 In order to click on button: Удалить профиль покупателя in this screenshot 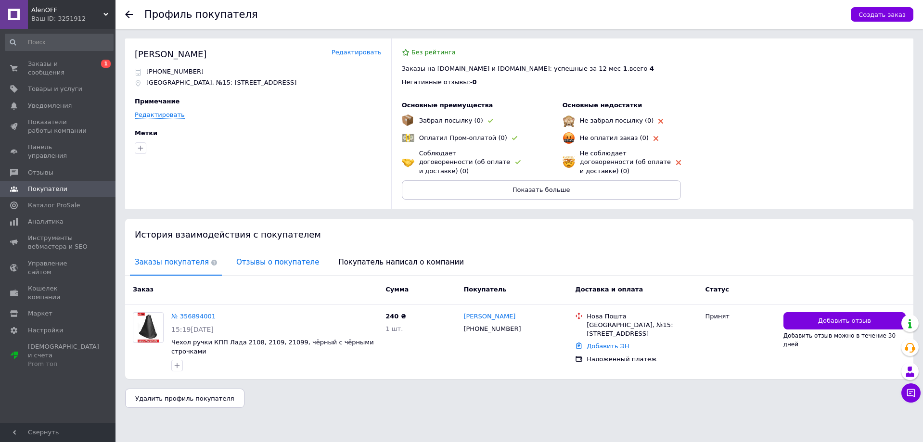, I will do `click(185, 399)`.